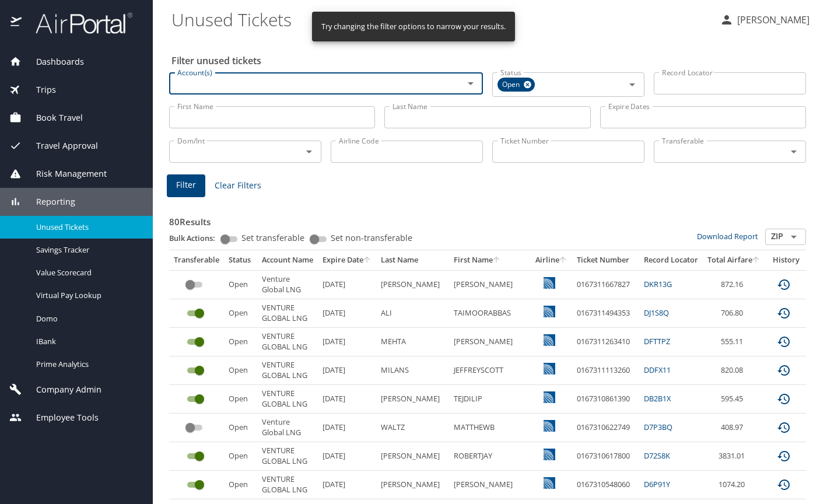  I want to click on button: Filter, so click(186, 185).